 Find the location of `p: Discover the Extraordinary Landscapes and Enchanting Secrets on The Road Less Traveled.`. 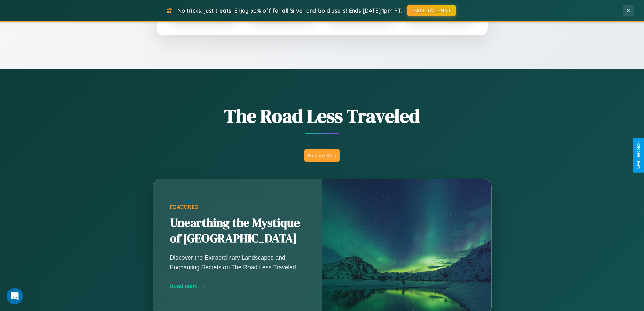

p: Discover the Extraordinary Landscapes and Enchanting Secrets on The Road Less Traveled. is located at coordinates (238, 262).